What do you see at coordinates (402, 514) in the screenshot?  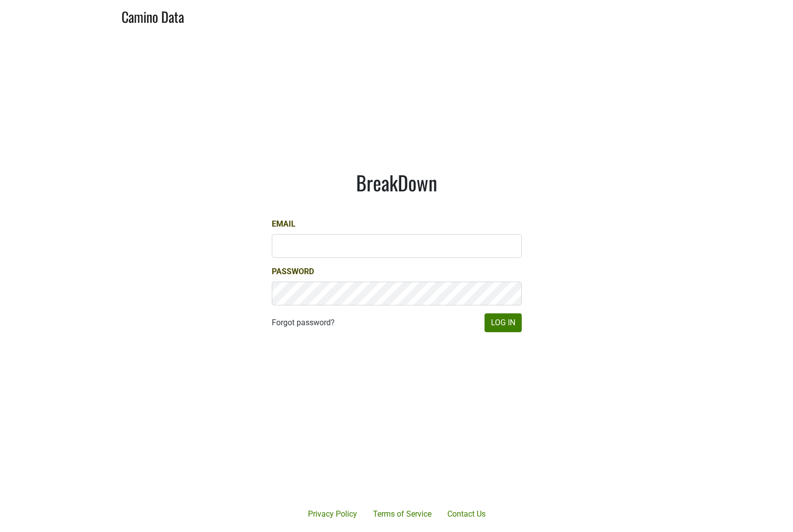 I see `a: Terms of Service` at bounding box center [402, 514].